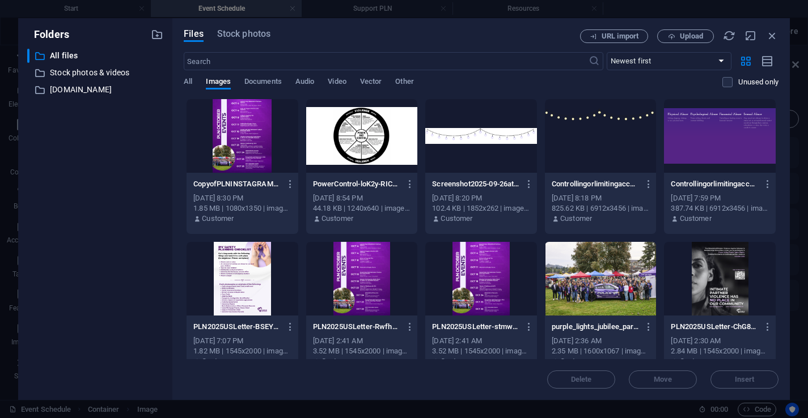 The height and width of the screenshot is (418, 808). Describe the element at coordinates (719, 209) in the screenshot. I see `div: 387.74 KB | 6912x3456 | image/png` at that location.